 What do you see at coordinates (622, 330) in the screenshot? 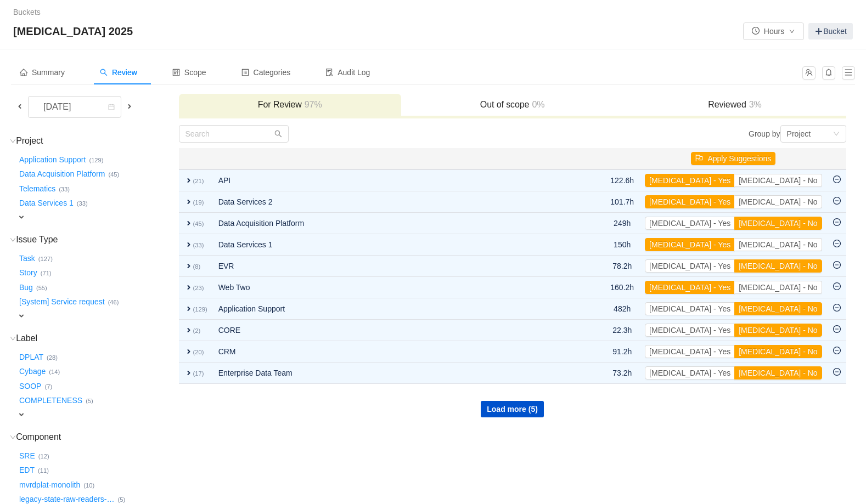
I see `td: 22.3h` at bounding box center [622, 330].